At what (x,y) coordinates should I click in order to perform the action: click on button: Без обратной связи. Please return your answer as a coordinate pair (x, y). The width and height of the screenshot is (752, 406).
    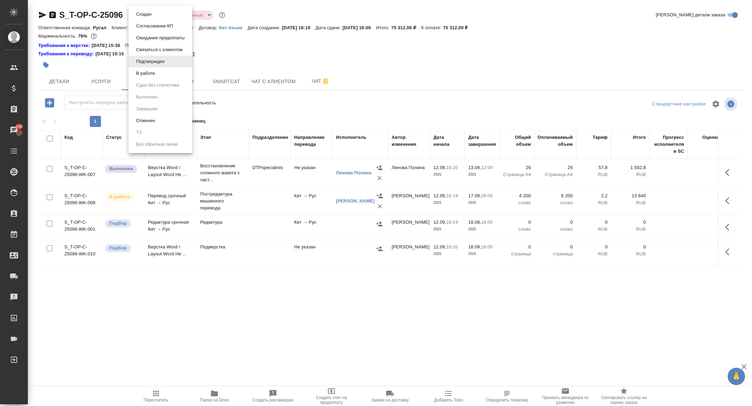
    Looking at the image, I should click on (157, 144).